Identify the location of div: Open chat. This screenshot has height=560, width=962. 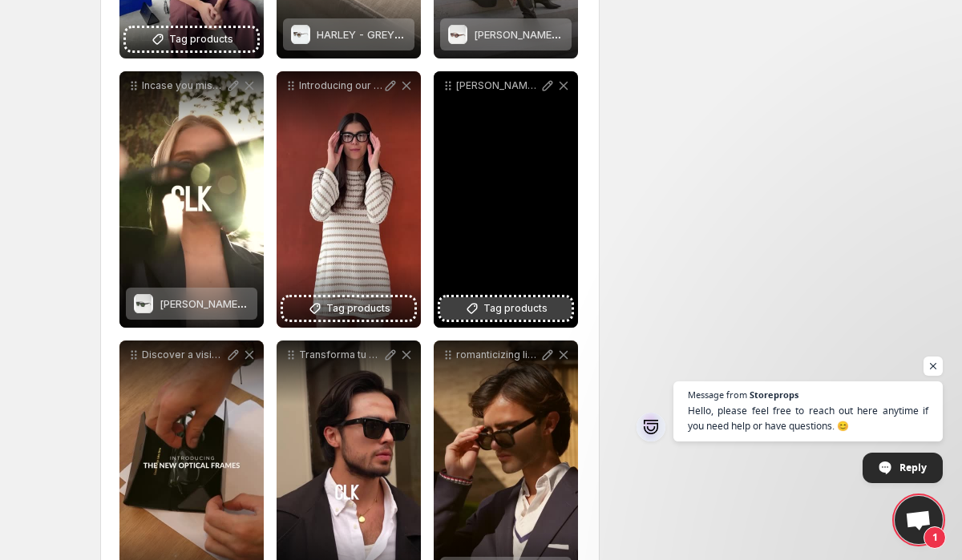
(919, 520).